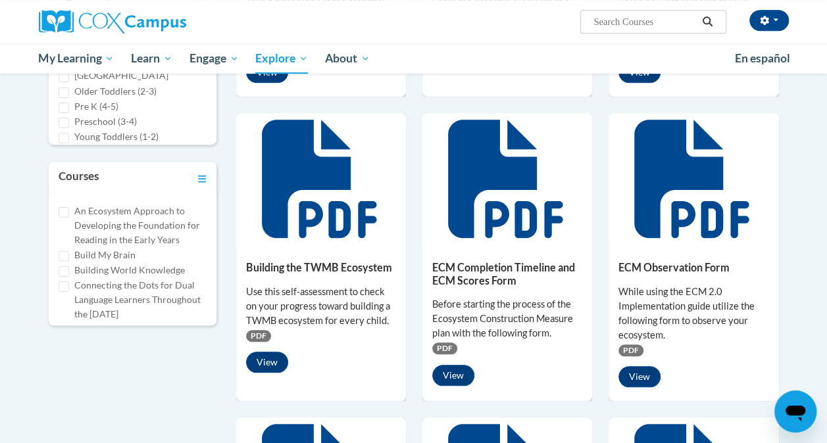 The image size is (827, 443). What do you see at coordinates (694, 267) in the screenshot?
I see `h5: ECM Observation Form` at bounding box center [694, 267].